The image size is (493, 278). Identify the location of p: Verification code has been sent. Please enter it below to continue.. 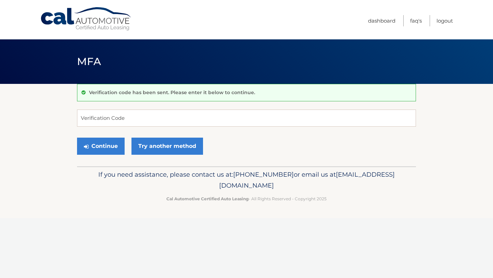
(172, 92).